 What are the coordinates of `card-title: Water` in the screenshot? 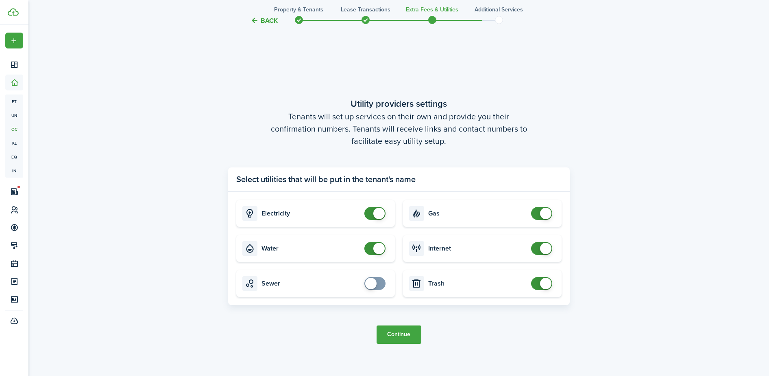 It's located at (311, 248).